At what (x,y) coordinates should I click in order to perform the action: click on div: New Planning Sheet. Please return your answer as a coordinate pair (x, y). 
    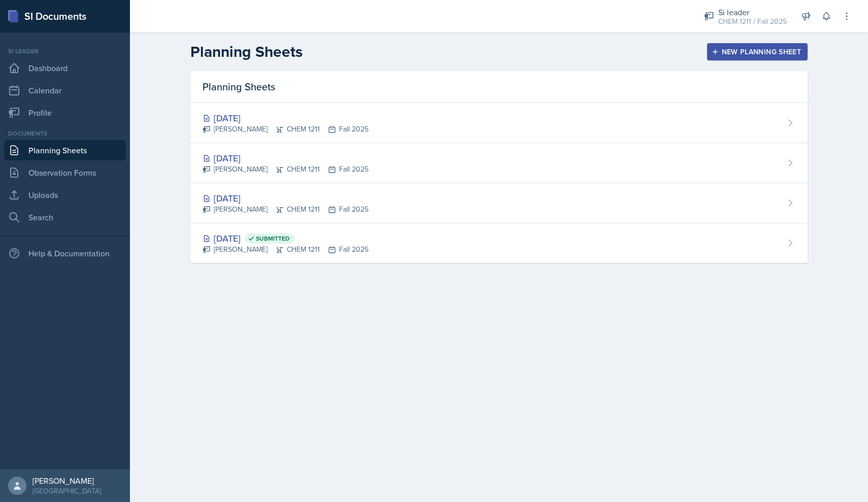
    Looking at the image, I should click on (757, 51).